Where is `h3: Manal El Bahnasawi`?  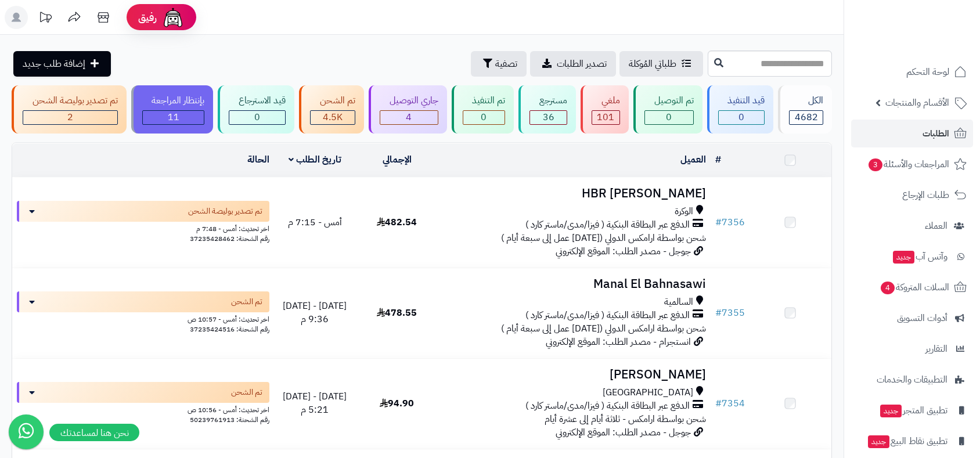
h3: Manal El Bahnasawi is located at coordinates (574, 284).